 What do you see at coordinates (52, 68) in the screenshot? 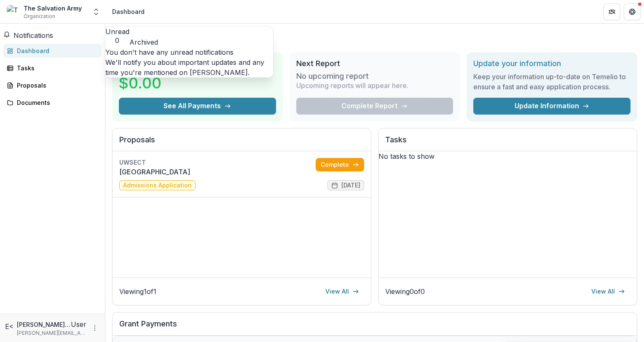
I see `a: Tasks` at bounding box center [52, 68].